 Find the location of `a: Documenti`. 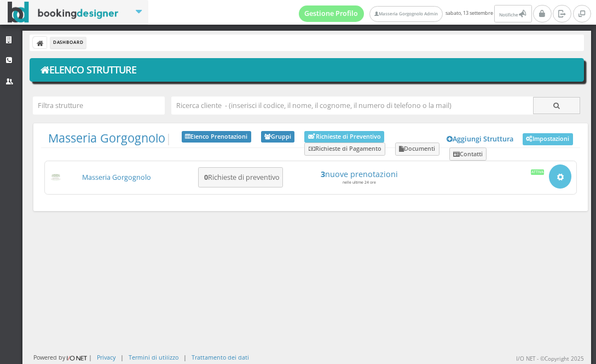

a: Documenti is located at coordinates (417, 149).